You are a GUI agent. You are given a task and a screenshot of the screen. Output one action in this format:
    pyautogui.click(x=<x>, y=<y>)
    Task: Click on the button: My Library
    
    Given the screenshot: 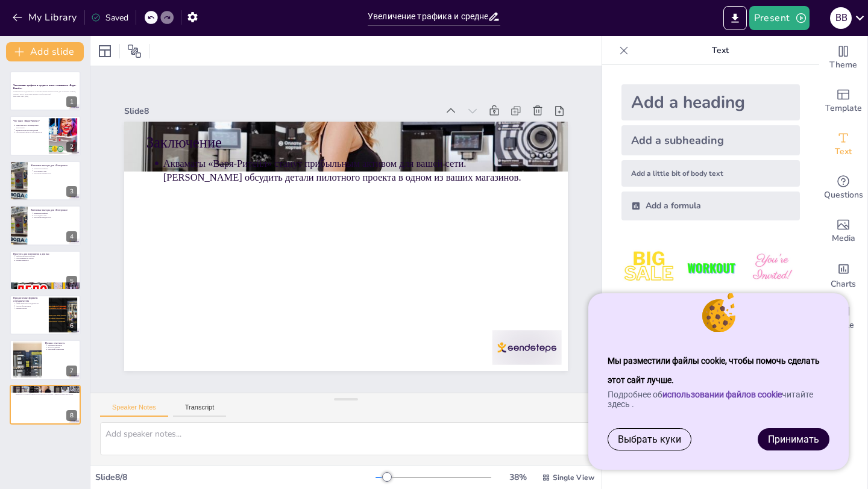 What is the action you would take?
    pyautogui.click(x=45, y=18)
    